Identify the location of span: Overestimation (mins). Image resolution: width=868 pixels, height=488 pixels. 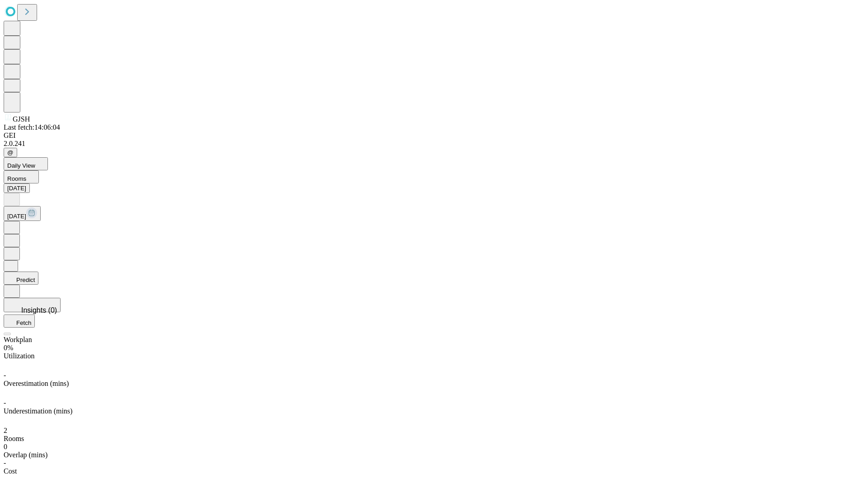
(36, 383).